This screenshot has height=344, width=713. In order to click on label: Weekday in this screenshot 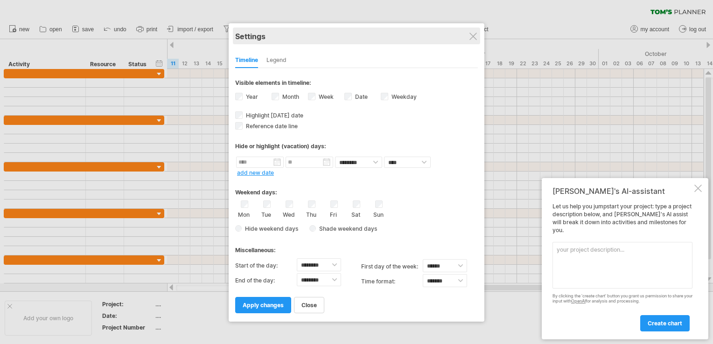, I will do `click(403, 97)`.